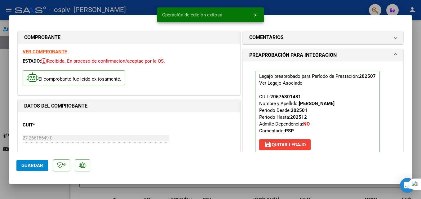 The width and height of the screenshot is (421, 199). I want to click on span: Operación de edición exitosa, so click(192, 15).